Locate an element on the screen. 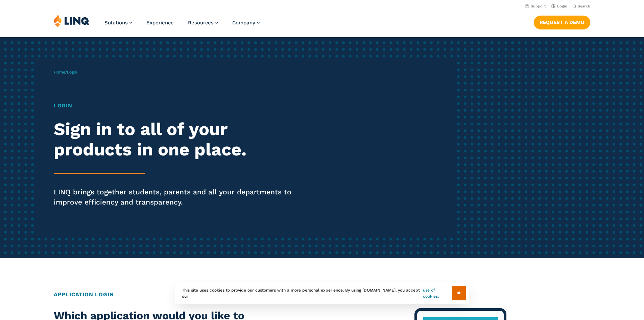 The height and width of the screenshot is (320, 644). a: Login is located at coordinates (559, 6).